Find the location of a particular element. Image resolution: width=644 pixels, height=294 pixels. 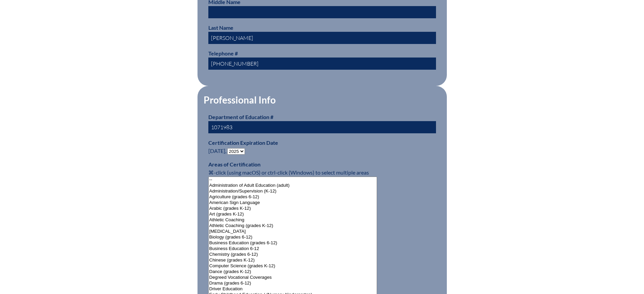

label: Department of Education # is located at coordinates (241, 117).